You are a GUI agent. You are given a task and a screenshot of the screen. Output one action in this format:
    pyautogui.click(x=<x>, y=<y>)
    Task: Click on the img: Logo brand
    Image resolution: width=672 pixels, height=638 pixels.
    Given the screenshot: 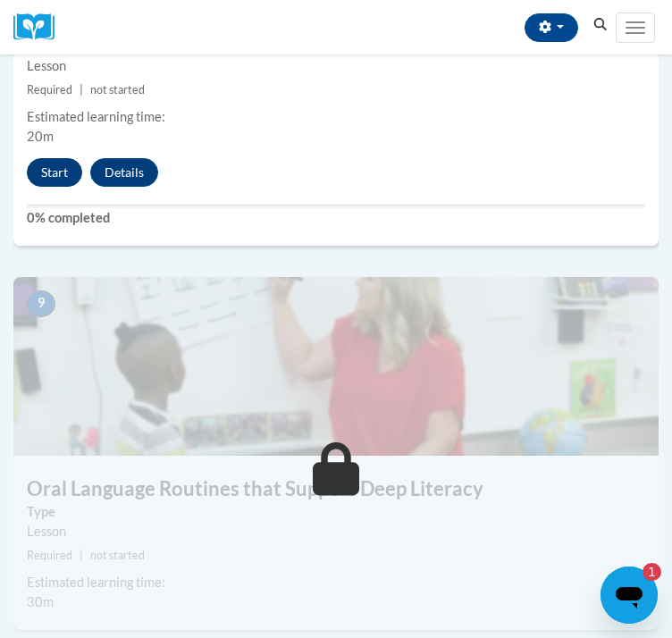 What is the action you would take?
    pyautogui.click(x=40, y=27)
    